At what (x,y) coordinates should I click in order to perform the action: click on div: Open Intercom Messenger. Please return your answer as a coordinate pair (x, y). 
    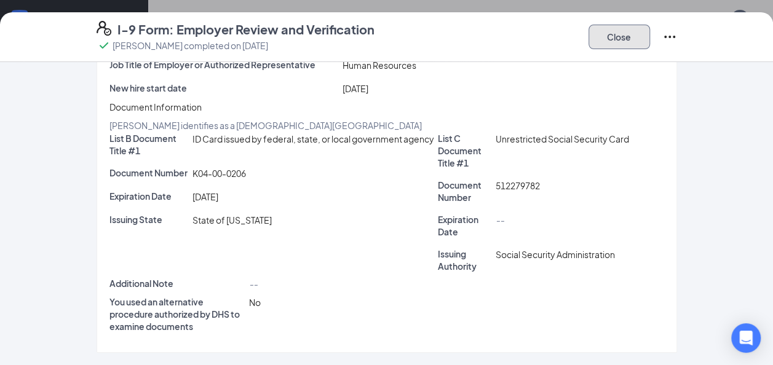
    Looking at the image, I should click on (746, 338).